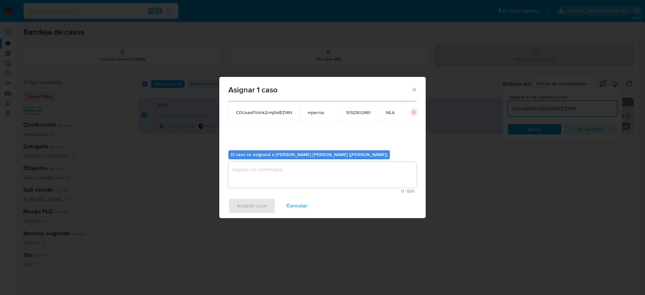 The image size is (645, 295). What do you see at coordinates (358, 112) in the screenshot?
I see `span: 1052502961` at bounding box center [358, 112].